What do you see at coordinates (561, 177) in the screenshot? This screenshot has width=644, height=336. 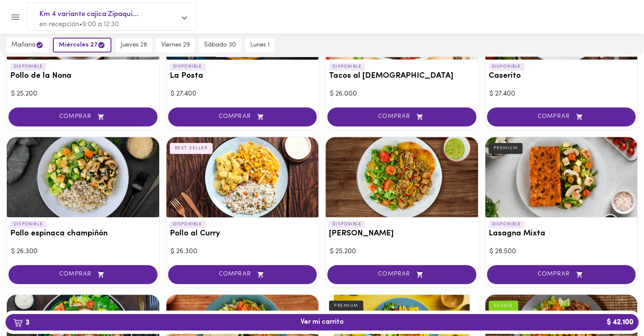 I see `div: Lasagna Mixta` at bounding box center [561, 177].